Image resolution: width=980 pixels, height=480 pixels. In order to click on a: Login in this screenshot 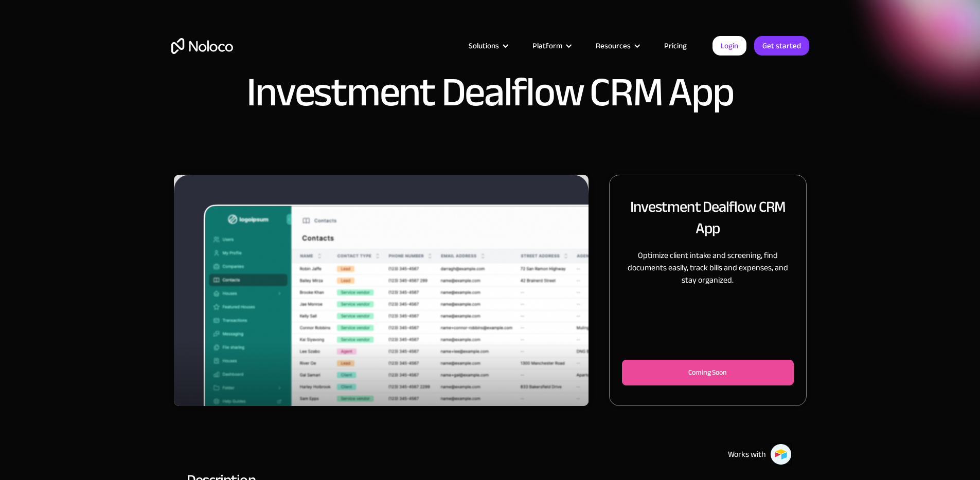, I will do `click(729, 46)`.